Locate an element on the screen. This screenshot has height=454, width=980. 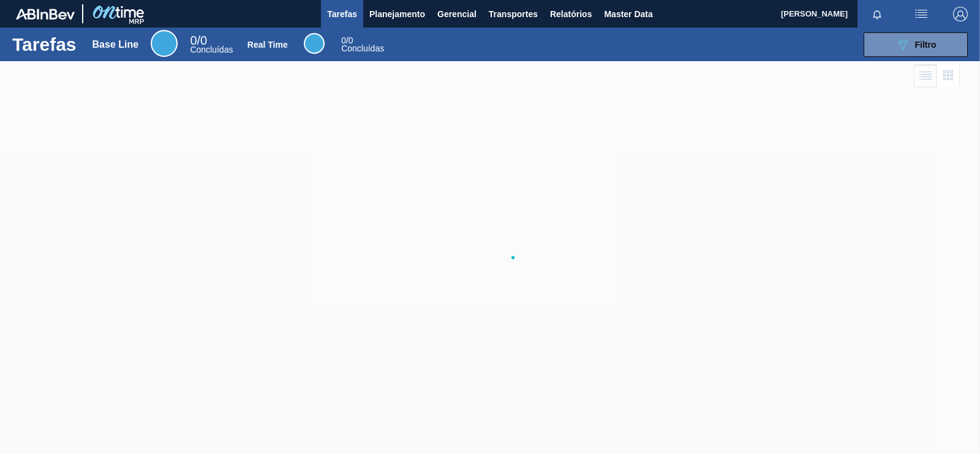
span: Master Data is located at coordinates (628, 14).